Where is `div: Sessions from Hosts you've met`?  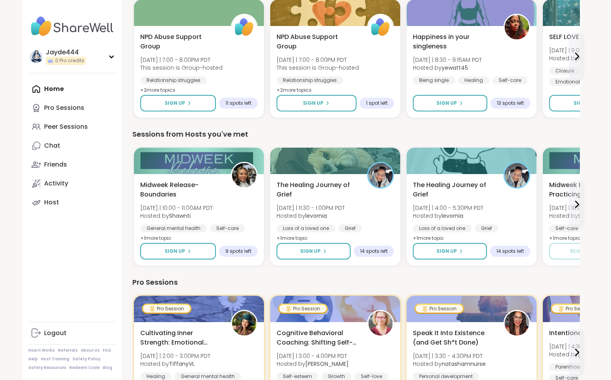 div: Sessions from Hosts you've met is located at coordinates (356, 134).